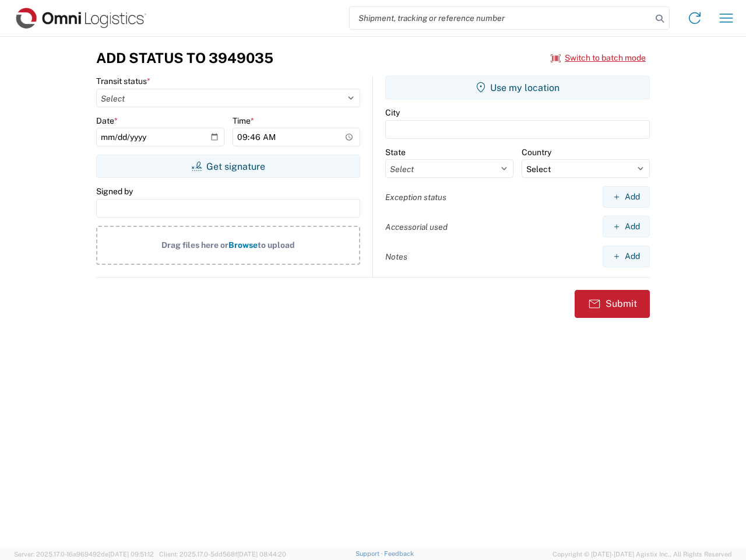 The height and width of the screenshot is (560, 746). Describe the element at coordinates (612, 304) in the screenshot. I see `button: Submit` at that location.